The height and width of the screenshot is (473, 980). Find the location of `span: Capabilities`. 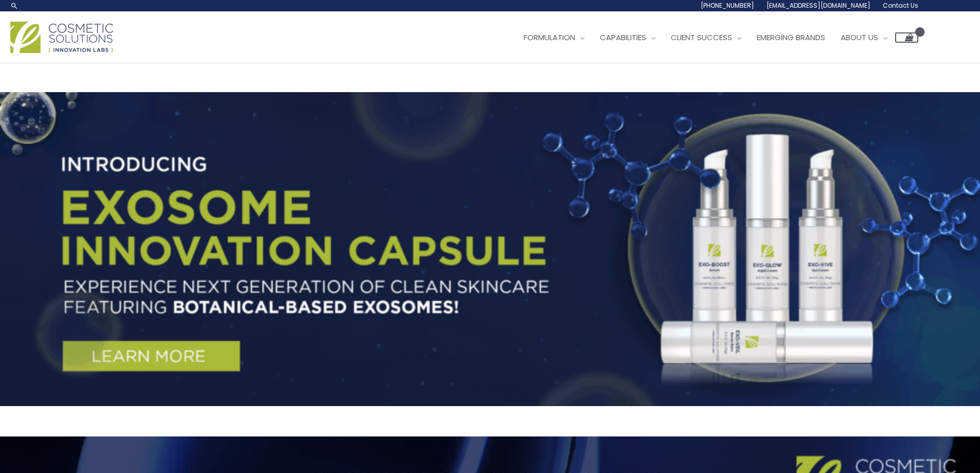

span: Capabilities is located at coordinates (623, 37).